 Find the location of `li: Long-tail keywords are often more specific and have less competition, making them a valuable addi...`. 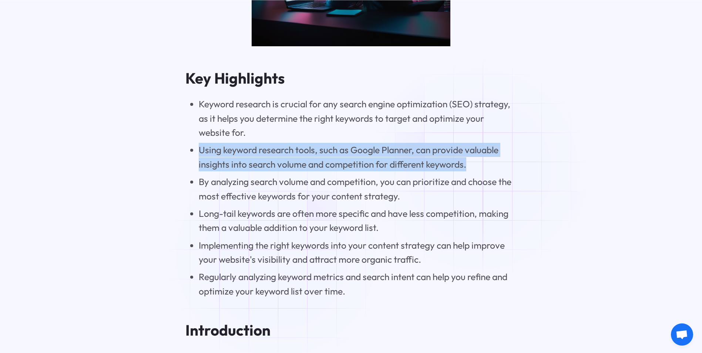

li: Long-tail keywords are often more specific and have less competition, making them a valuable addi... is located at coordinates (358, 221).